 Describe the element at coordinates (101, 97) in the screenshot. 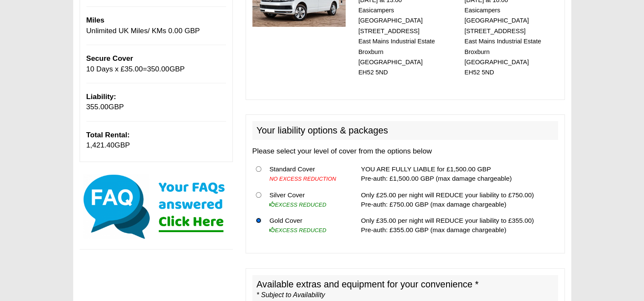

I see `b: Liability:` at that location.